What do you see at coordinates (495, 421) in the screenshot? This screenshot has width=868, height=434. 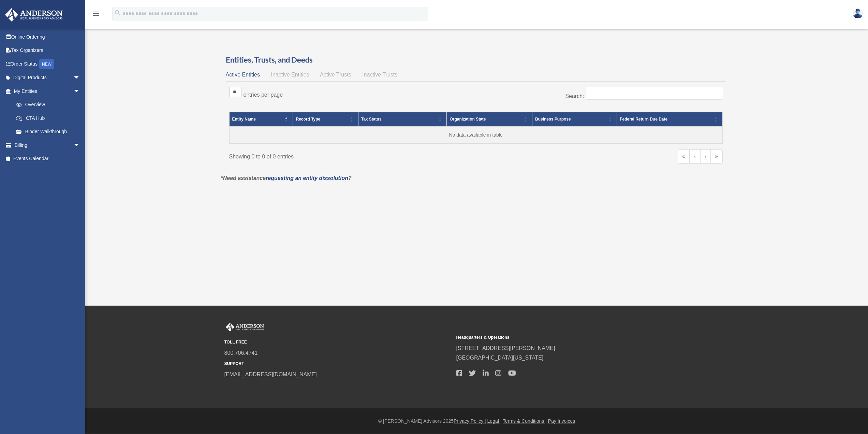 I see `a: Legal |` at bounding box center [495, 421].